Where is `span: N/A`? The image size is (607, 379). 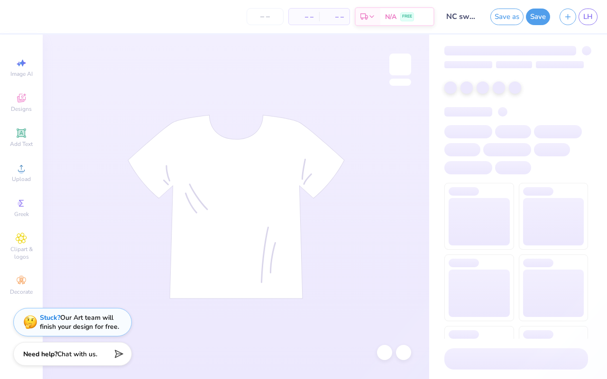 span: N/A is located at coordinates (390, 17).